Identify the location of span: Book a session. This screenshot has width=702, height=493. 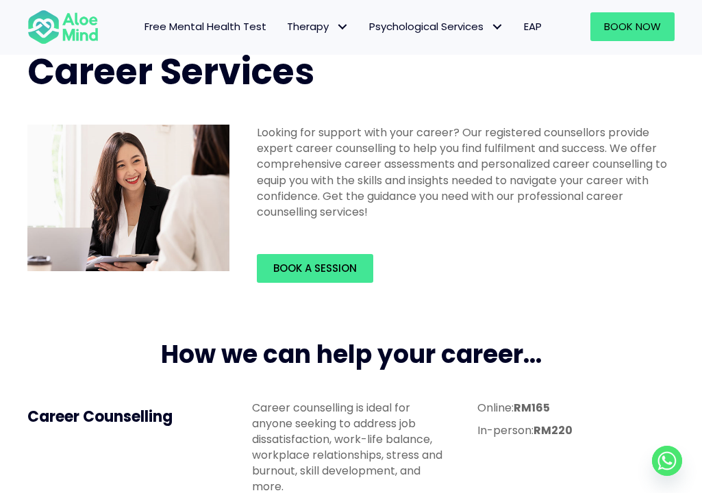
(315, 268).